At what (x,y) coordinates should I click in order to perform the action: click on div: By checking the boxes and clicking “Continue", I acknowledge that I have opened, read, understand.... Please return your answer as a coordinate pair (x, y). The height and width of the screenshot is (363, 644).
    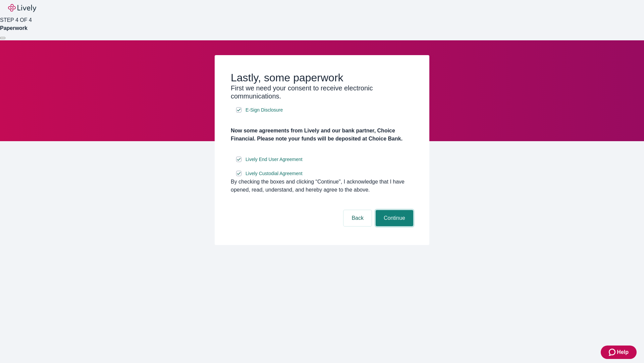
    Looking at the image, I should click on (322, 185).